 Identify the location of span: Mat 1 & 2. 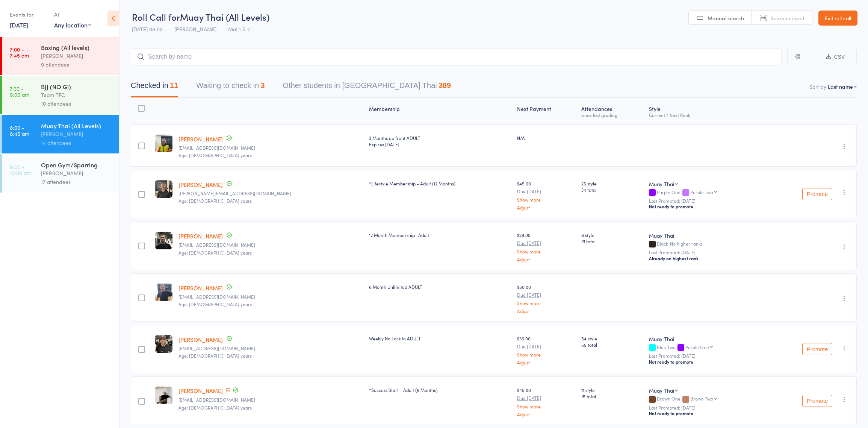
(239, 29).